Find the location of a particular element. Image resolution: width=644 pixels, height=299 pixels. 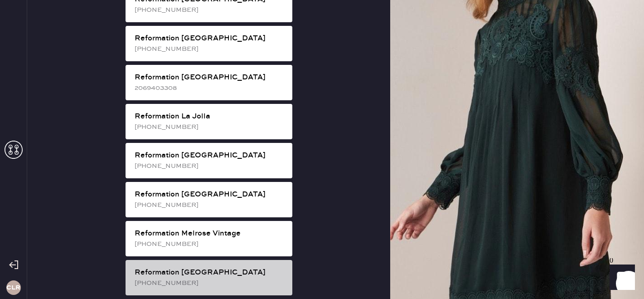

td: 1 is located at coordinates (597, 165).